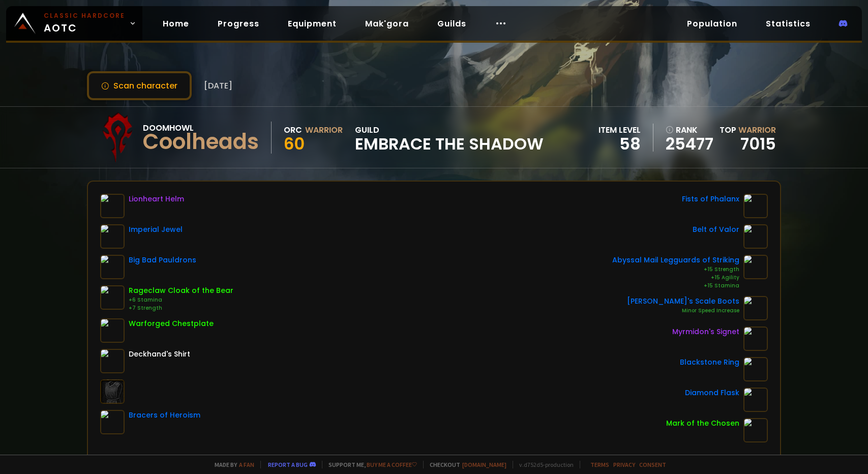 The image size is (868, 474). Describe the element at coordinates (709, 362) in the screenshot. I see `div: Blackstone Ring` at that location.